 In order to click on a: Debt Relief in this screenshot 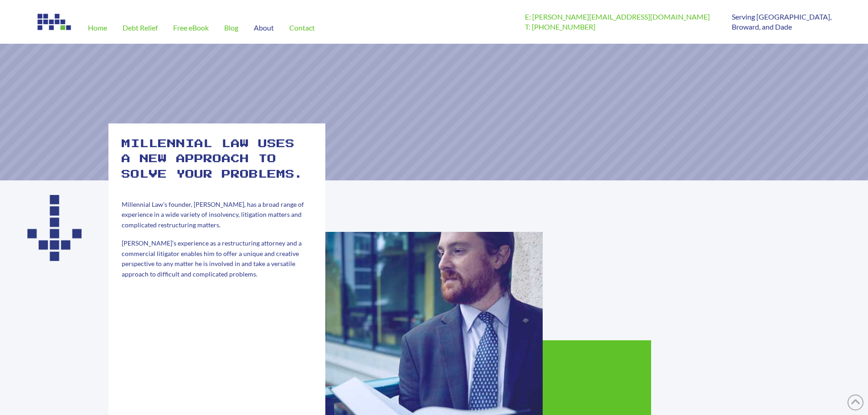, I will do `click(140, 28)`.